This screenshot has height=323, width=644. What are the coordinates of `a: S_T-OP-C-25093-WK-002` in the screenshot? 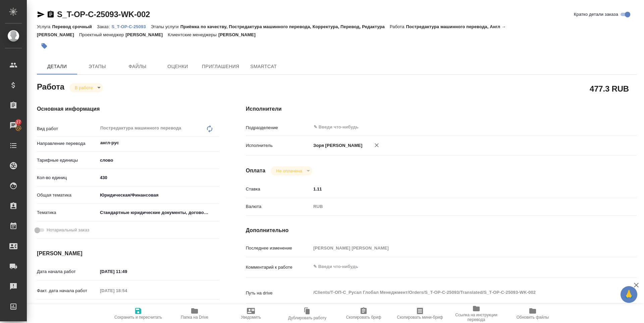 It's located at (103, 14).